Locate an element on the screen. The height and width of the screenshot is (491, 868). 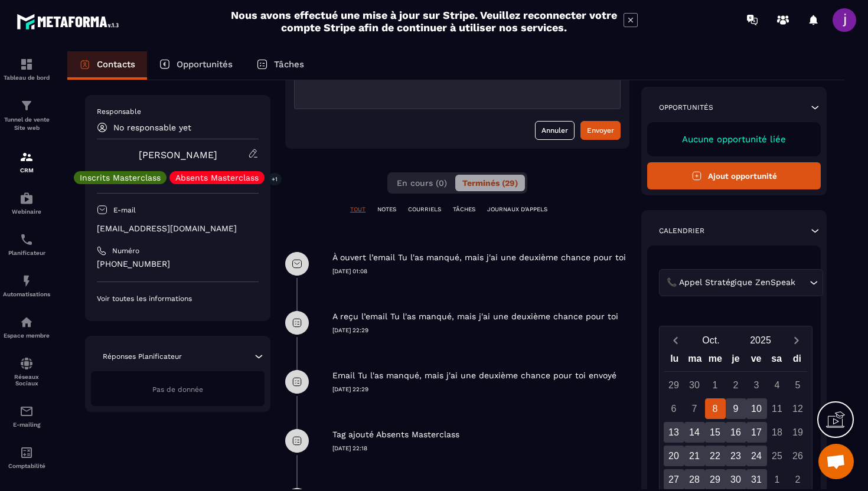
img: social-network is located at coordinates (27, 363).